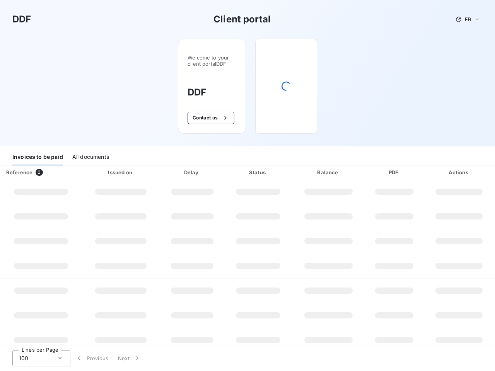  Describe the element at coordinates (192, 172) in the screenshot. I see `div: Delay` at that location.